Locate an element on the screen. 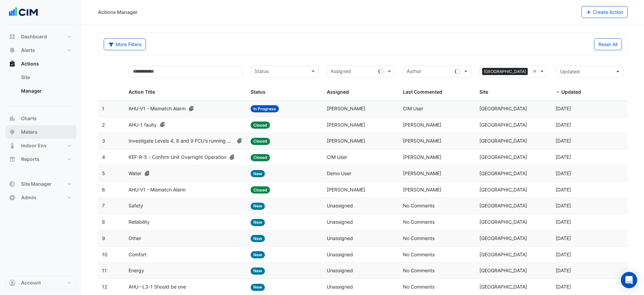 This screenshot has width=644, height=295. span: 2 is located at coordinates (103, 125).